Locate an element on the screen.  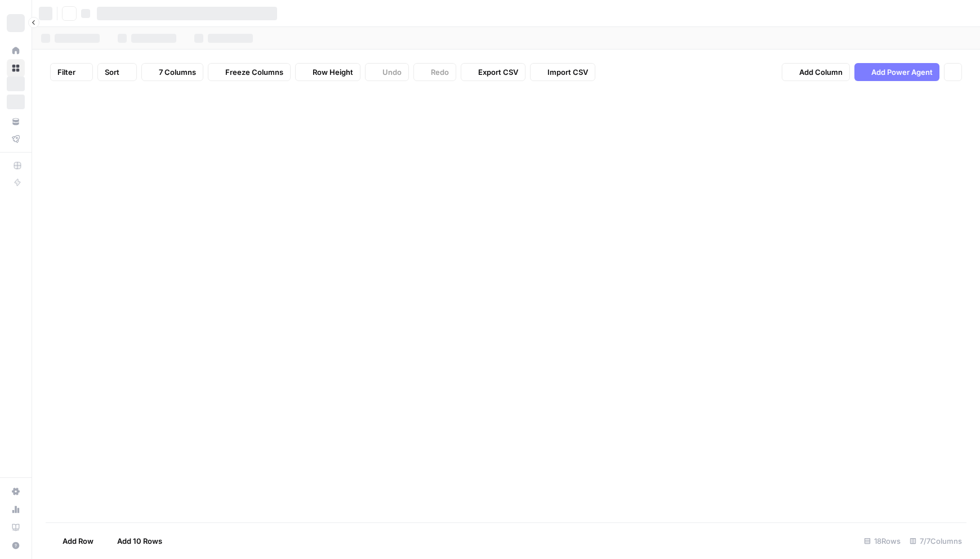
button: Help + Support is located at coordinates (16, 546).